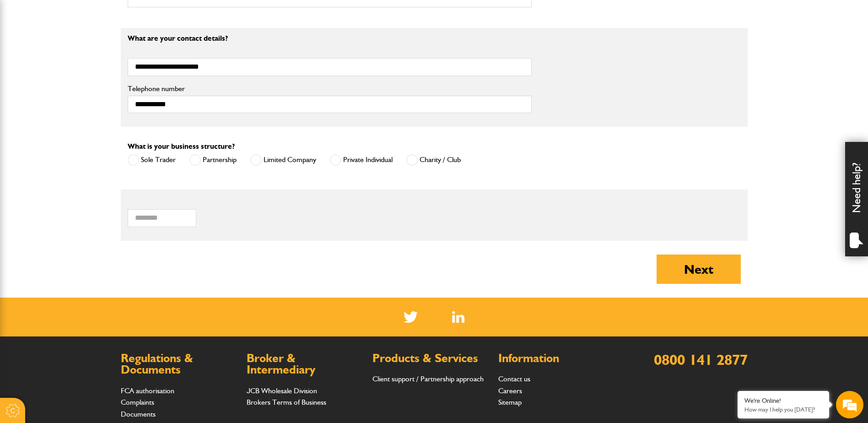 This screenshot has height=423, width=868. I want to click on p: How may I help you today?, so click(783, 409).